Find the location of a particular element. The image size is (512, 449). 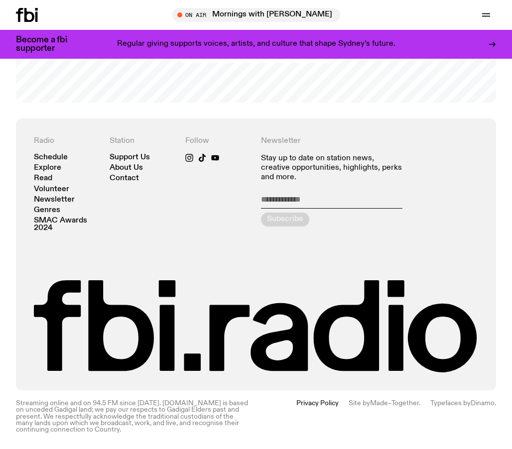

h4: Follow is located at coordinates (218, 141).